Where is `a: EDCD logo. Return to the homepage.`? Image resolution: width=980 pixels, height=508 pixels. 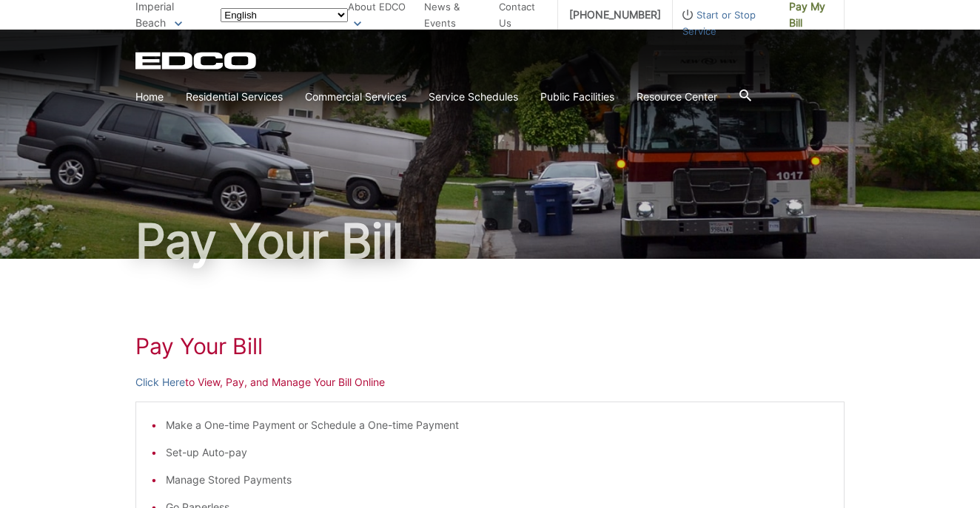 a: EDCD logo. Return to the homepage. is located at coordinates (197, 61).